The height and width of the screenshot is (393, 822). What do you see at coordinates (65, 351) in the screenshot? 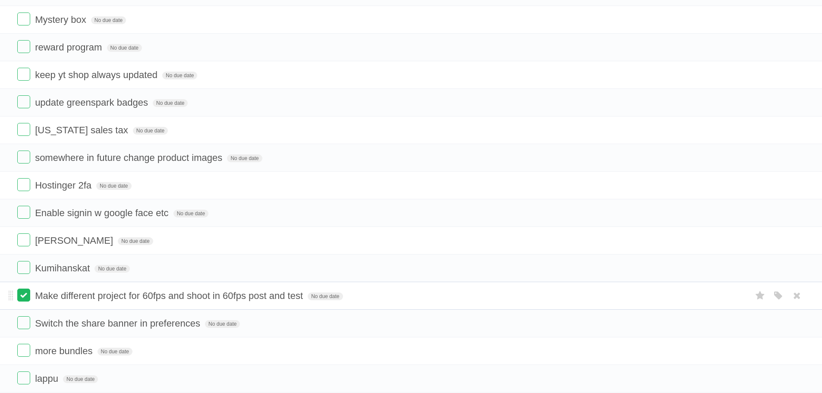
I see `span: more bundles` at bounding box center [65, 351].